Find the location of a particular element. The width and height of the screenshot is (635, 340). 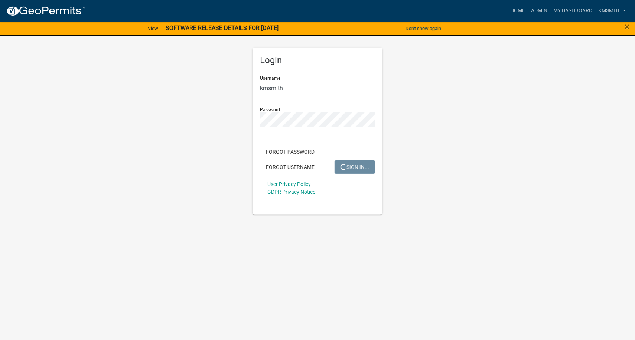

button: Close is located at coordinates (627, 27).